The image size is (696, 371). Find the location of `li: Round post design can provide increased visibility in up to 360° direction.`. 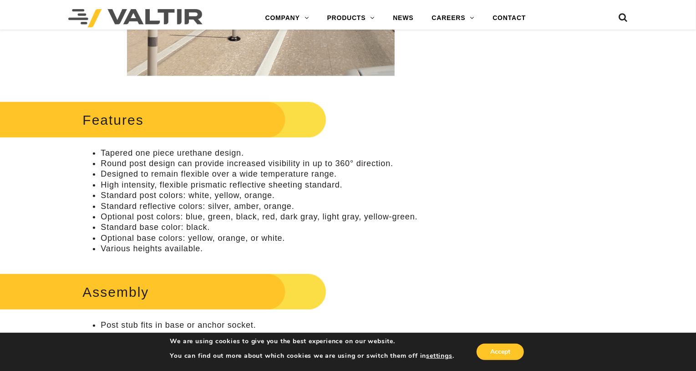

li: Round post design can provide increased visibility in up to 360° direction. is located at coordinates (270, 163).